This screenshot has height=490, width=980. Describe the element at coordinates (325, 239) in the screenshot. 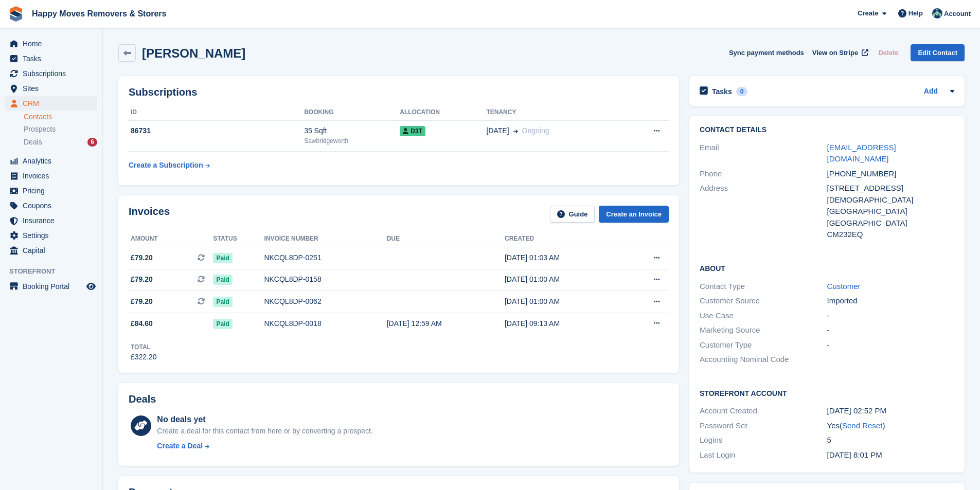

I see `th: Invoice number` at that location.